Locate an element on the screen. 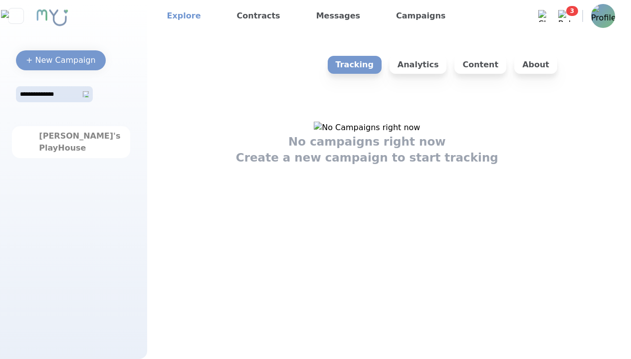 The width and height of the screenshot is (631, 359). img: Bell is located at coordinates (564, 16).